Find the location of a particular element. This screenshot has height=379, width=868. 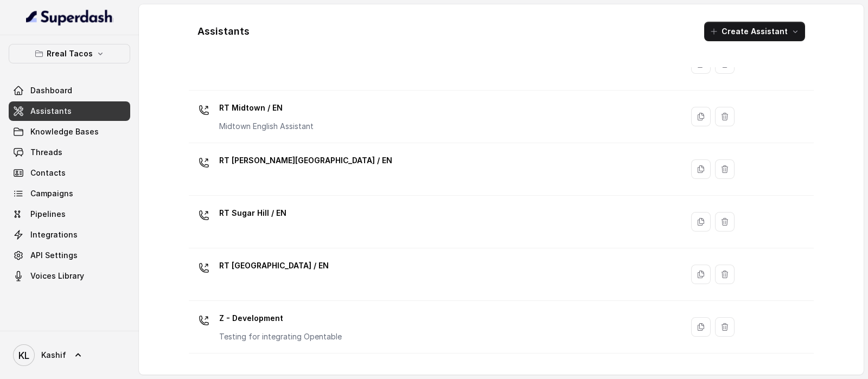

text: KL is located at coordinates (24, 355).